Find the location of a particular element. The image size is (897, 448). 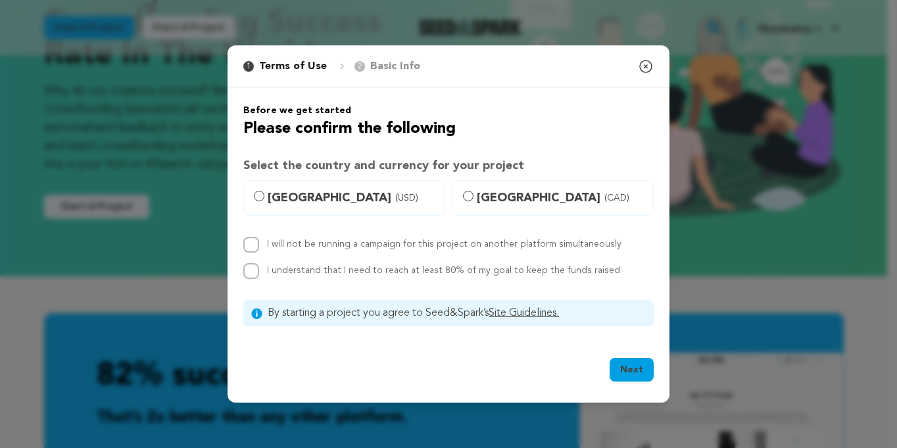

span: 2 is located at coordinates (360, 66).